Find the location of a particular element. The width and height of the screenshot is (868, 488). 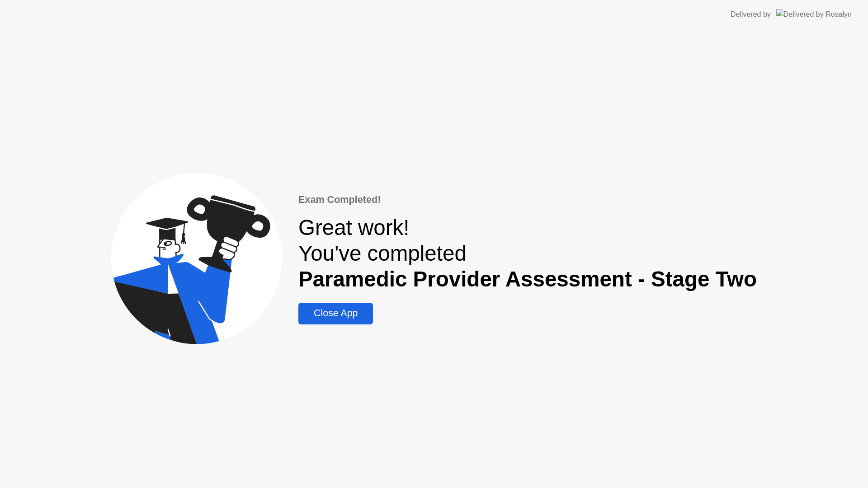

img: Delivered by Rosalyn is located at coordinates (814, 14).